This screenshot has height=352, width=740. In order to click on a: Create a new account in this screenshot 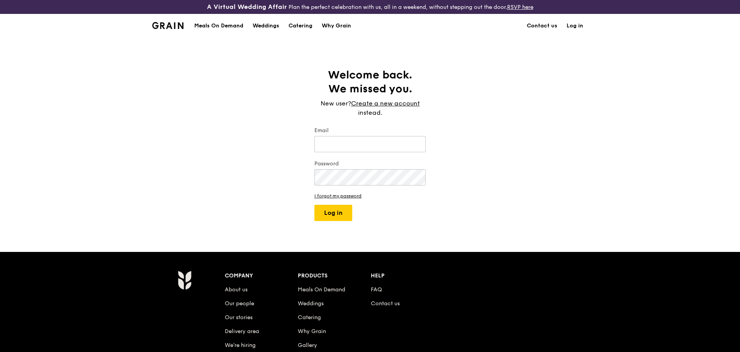, I will do `click(385, 103)`.